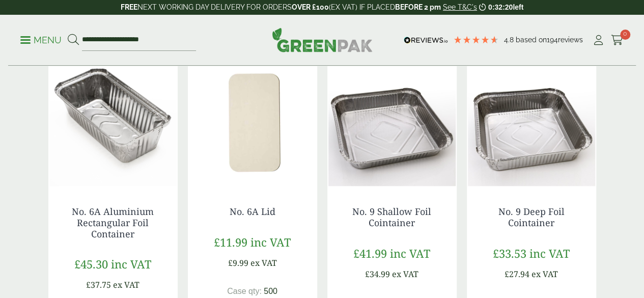 Image resolution: width=644 pixels, height=298 pixels. Describe the element at coordinates (41, 40) in the screenshot. I see `p: Menu` at that location.